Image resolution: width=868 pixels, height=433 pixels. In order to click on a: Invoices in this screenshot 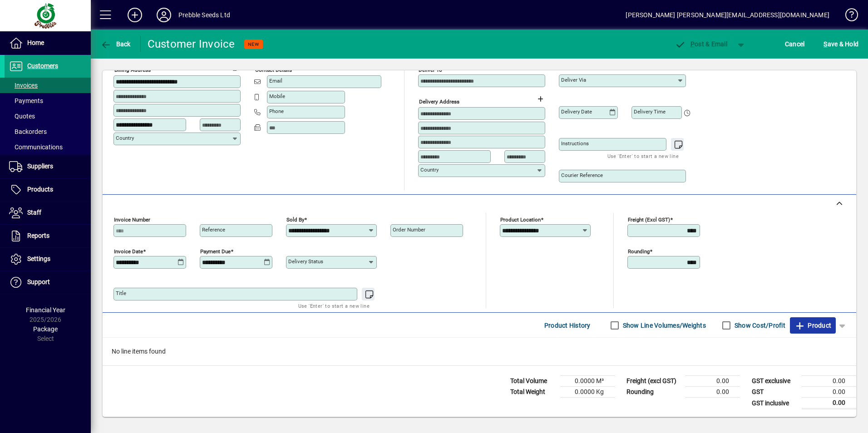, I will do `click(48, 86)`.